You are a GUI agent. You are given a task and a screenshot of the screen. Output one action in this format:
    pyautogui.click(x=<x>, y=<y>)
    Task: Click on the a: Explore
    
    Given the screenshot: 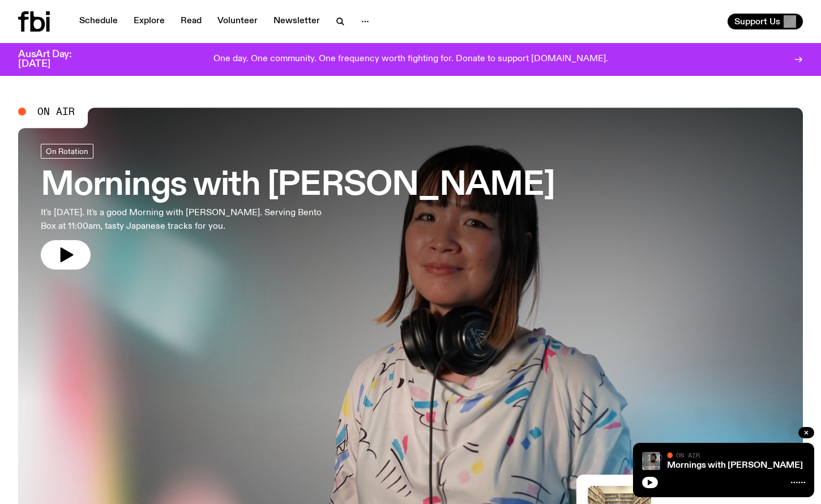 What is the action you would take?
    pyautogui.click(x=149, y=21)
    